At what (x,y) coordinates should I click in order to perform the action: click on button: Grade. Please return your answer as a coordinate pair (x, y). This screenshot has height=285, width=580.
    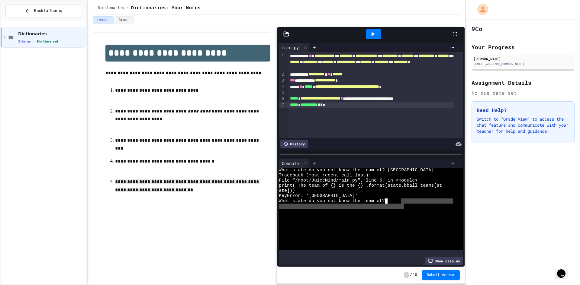
    Looking at the image, I should click on (124, 20).